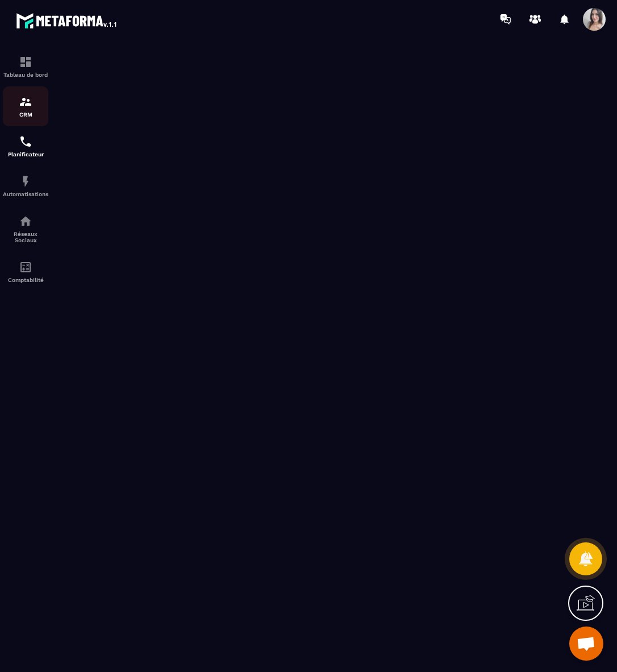 This screenshot has height=672, width=617. I want to click on a: accountantaccountantComptabilité, so click(26, 272).